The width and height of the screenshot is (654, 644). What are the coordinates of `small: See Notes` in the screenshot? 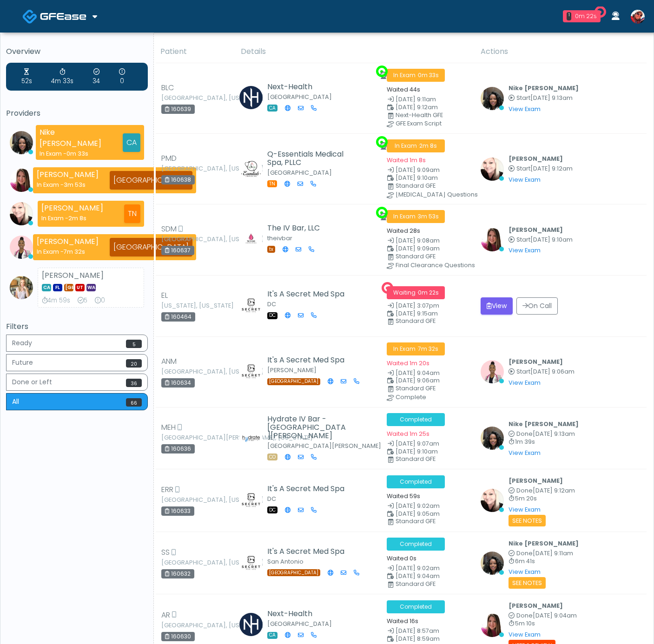 It's located at (527, 583).